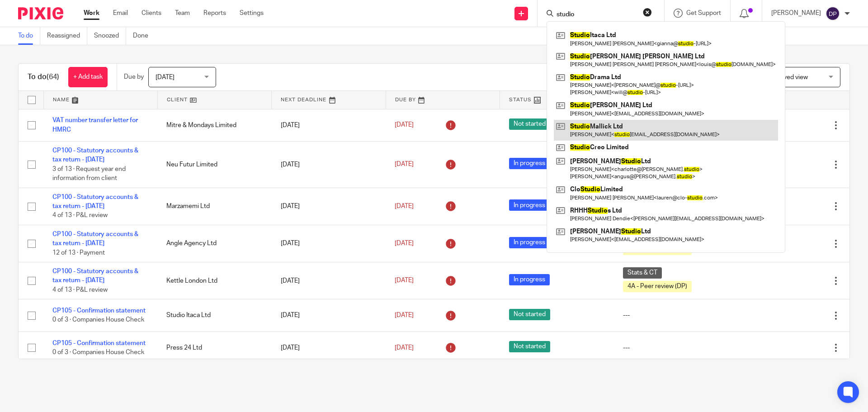 The height and width of the screenshot is (412, 868). I want to click on button: Clear, so click(648, 13).